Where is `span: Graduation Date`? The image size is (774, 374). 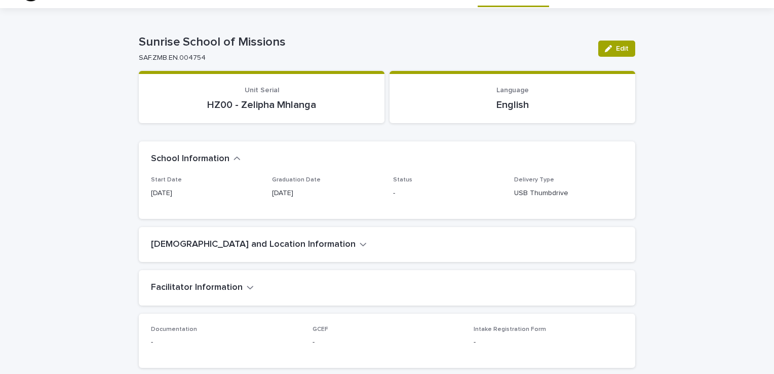
span: Graduation Date is located at coordinates (296, 180).